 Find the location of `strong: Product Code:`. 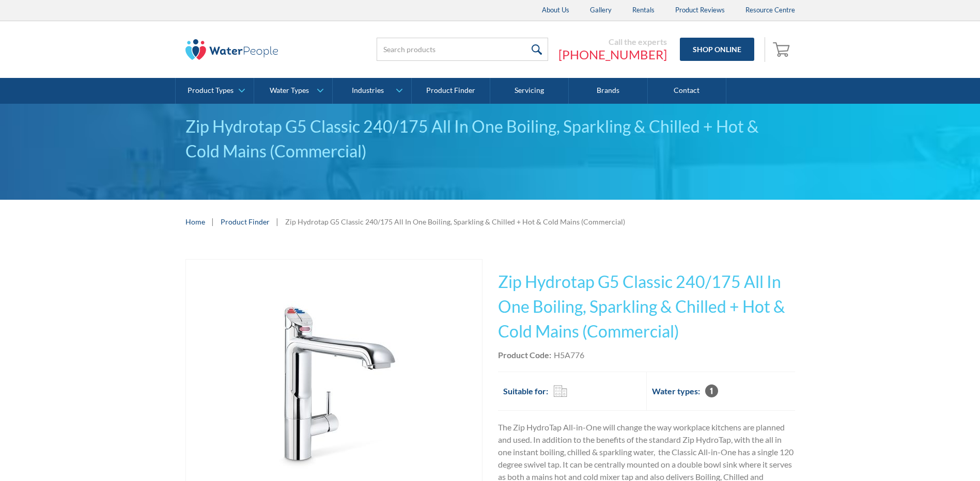

strong: Product Code: is located at coordinates (525, 355).